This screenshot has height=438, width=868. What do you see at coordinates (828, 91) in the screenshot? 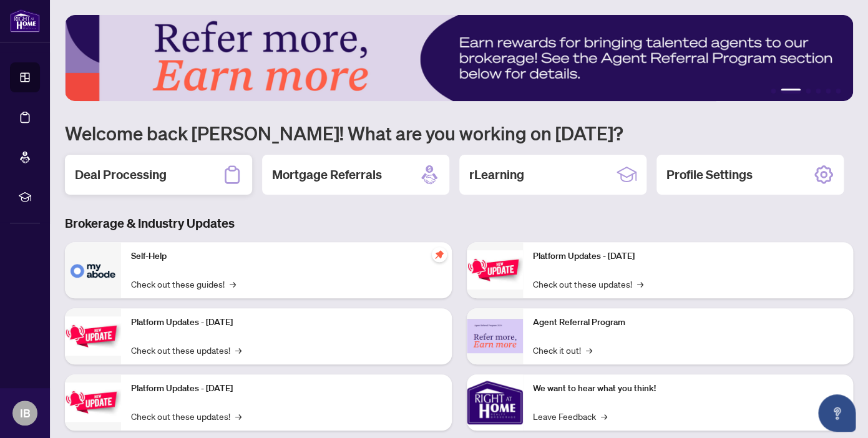
I see `button: 5` at bounding box center [828, 91].